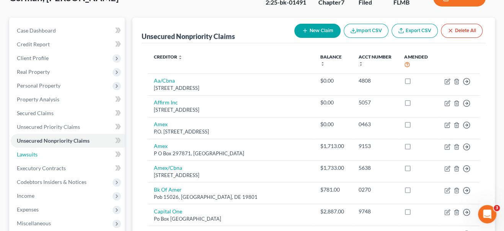  I want to click on div: 9748, so click(375, 212).